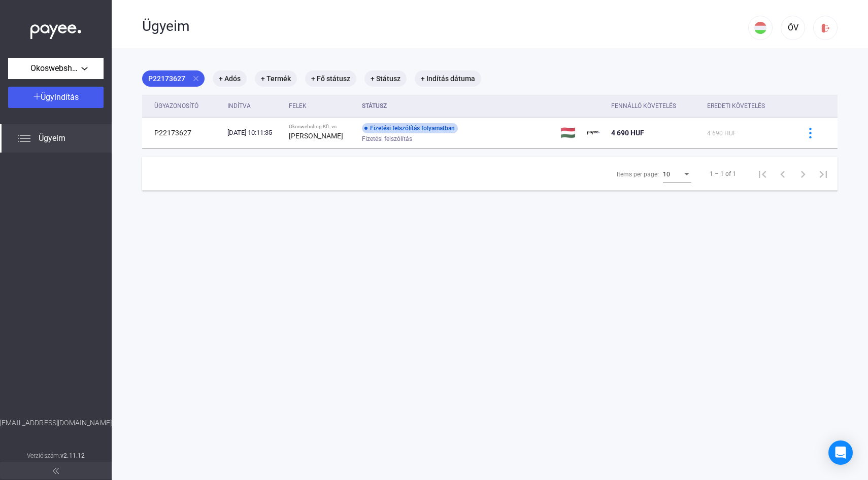  I want to click on td: P22173627, so click(183, 133).